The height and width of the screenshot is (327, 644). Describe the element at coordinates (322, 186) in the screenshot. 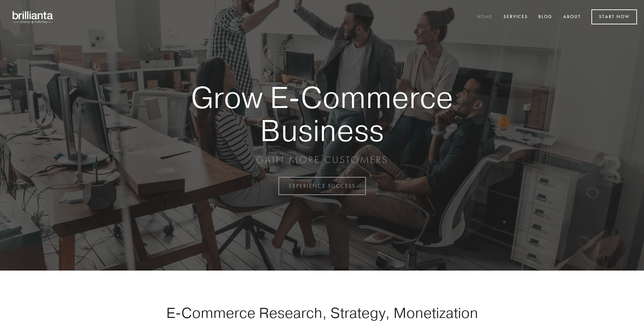

I see `a: EXPERIENCE SUCCESS` at that location.